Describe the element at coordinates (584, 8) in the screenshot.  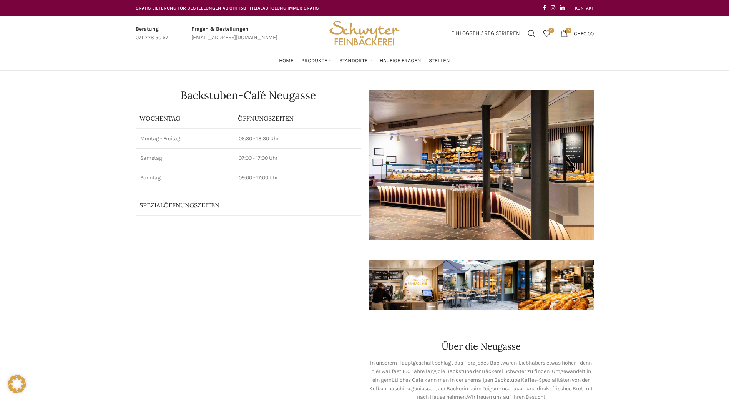
I see `span: KONTAKT` at that location.